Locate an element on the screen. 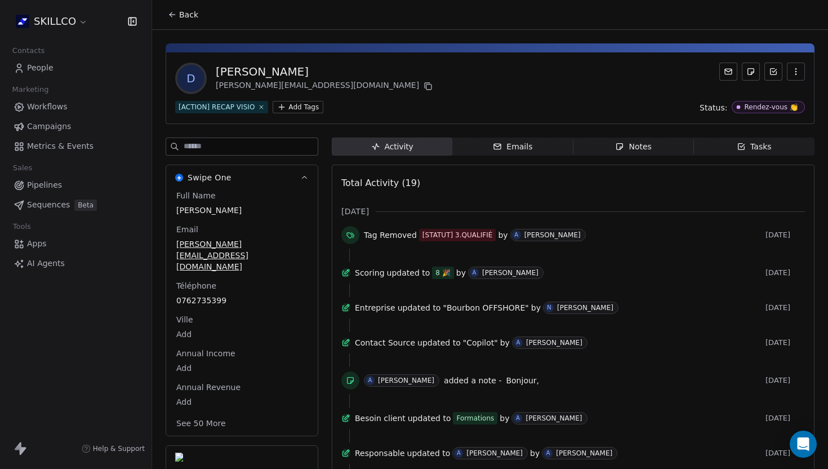  span: Téléphone is located at coordinates (196, 286).